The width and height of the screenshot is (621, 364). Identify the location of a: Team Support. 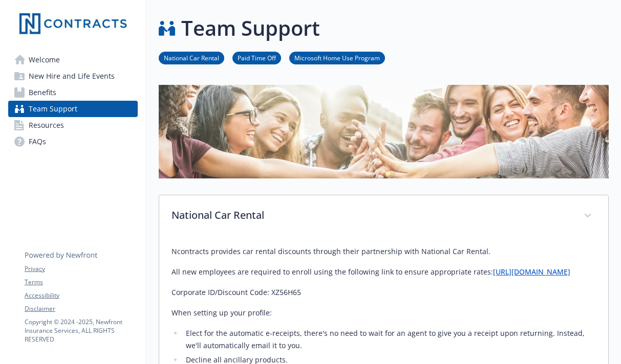
(72, 109).